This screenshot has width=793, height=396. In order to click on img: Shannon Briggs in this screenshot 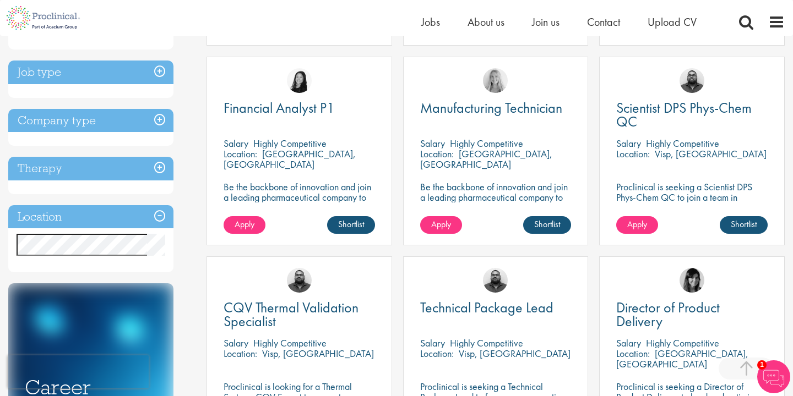, I will do `click(495, 80)`.